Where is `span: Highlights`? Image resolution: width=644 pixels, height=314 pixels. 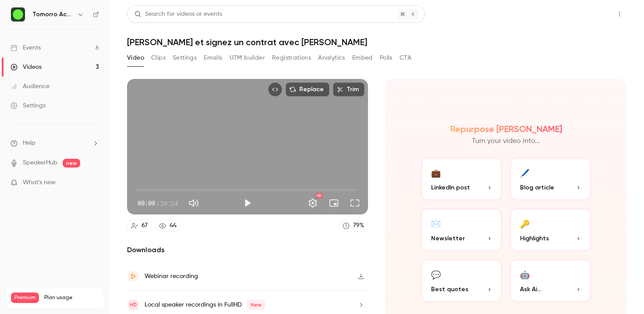
span: Highlights is located at coordinates (535, 238).